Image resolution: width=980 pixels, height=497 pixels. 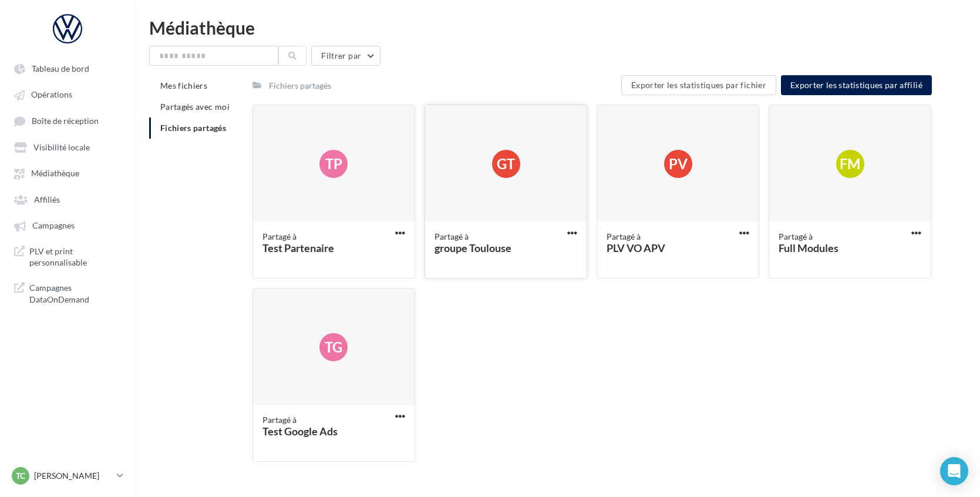 What do you see at coordinates (53, 226) in the screenshot?
I see `span: Campagnes` at bounding box center [53, 226].